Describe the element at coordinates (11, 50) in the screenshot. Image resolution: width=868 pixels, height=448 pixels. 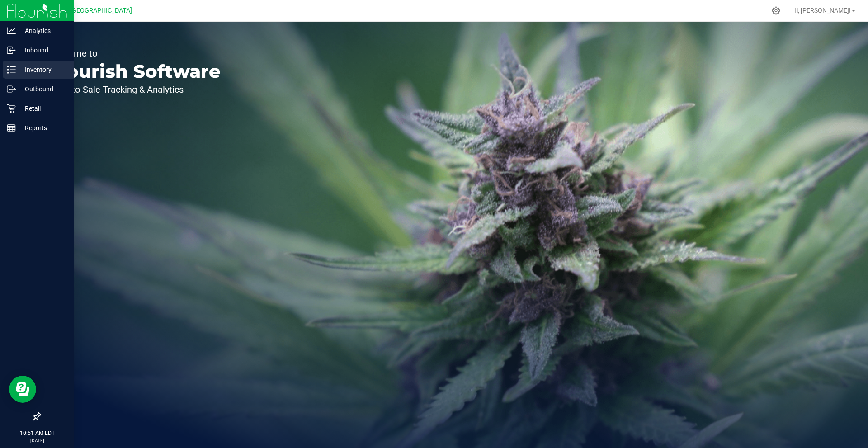
I see `inline-svg: Inbound` at that location.